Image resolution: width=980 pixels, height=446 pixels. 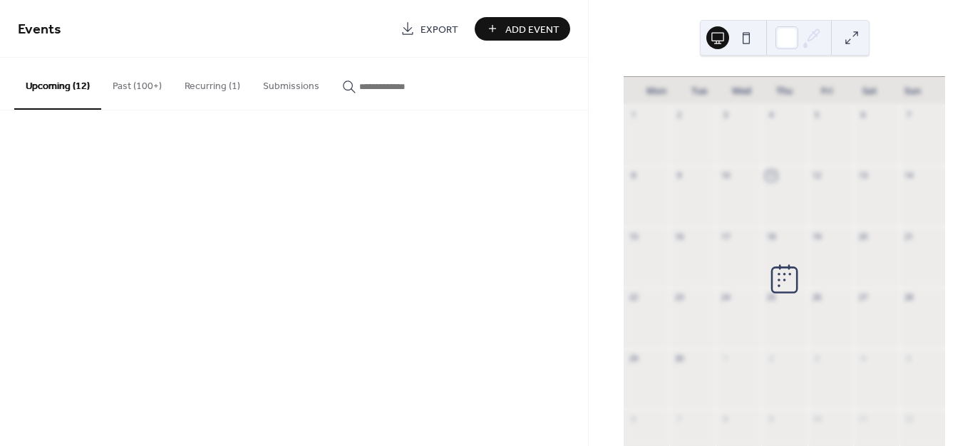 I want to click on div: 13, so click(x=862, y=176).